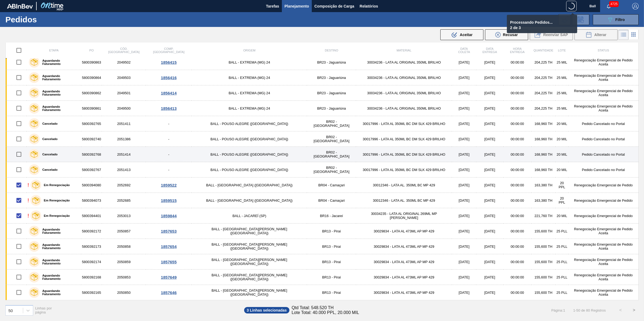 The image size is (644, 321). I want to click on span: Hora Entrega, so click(517, 50).